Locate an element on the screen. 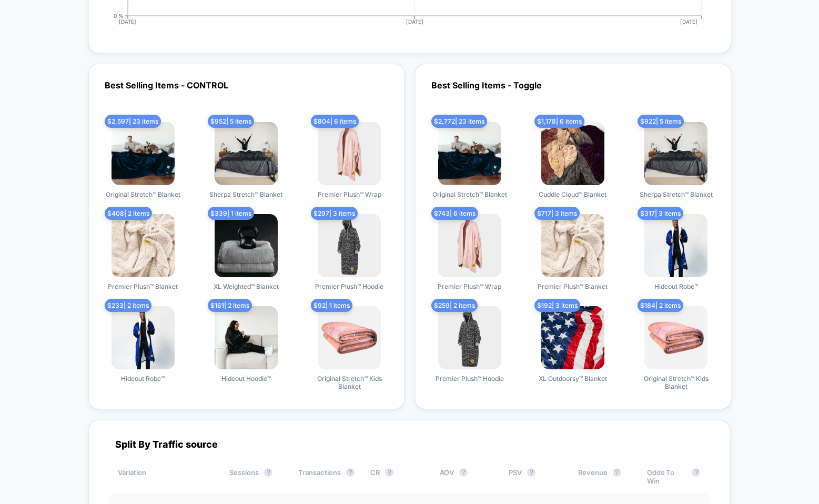 The image size is (819, 504). div: Split By Traffic source is located at coordinates (410, 444).